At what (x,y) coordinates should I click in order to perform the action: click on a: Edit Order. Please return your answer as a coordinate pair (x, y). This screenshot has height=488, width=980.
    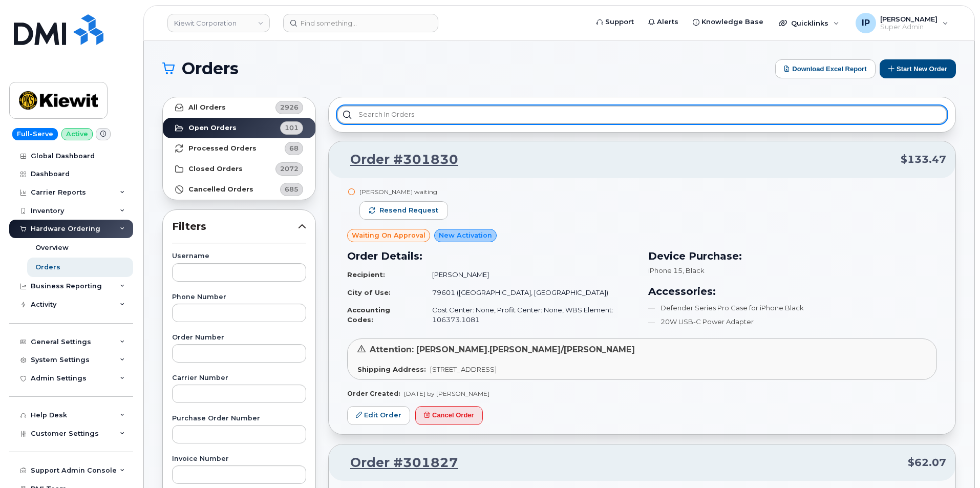
    Looking at the image, I should click on (379, 415).